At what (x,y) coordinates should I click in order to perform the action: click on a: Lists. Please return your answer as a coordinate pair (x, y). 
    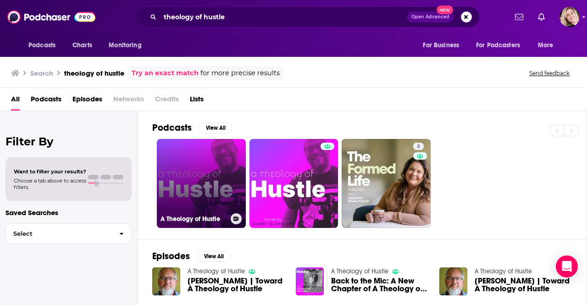
    Looking at the image, I should click on (197, 101).